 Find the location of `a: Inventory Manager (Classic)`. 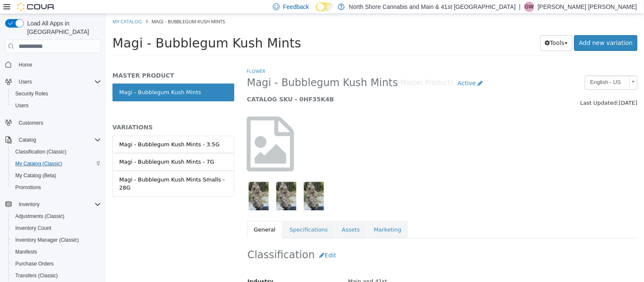

a: Inventory Manager (Classic) is located at coordinates (47, 240).